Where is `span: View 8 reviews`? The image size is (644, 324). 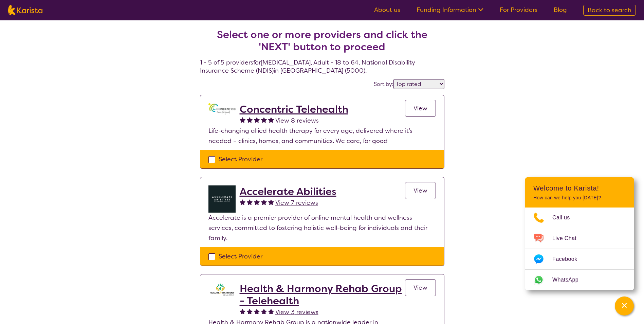 span: View 8 reviews is located at coordinates (297, 121).